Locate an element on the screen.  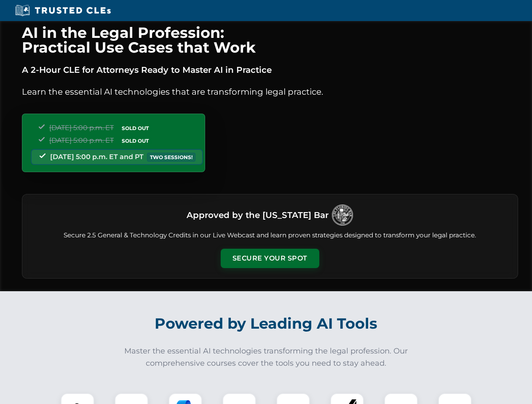
p: Master the essential AI technologies transforming the legal profession. Our comprehensive courses... is located at coordinates (266, 357).